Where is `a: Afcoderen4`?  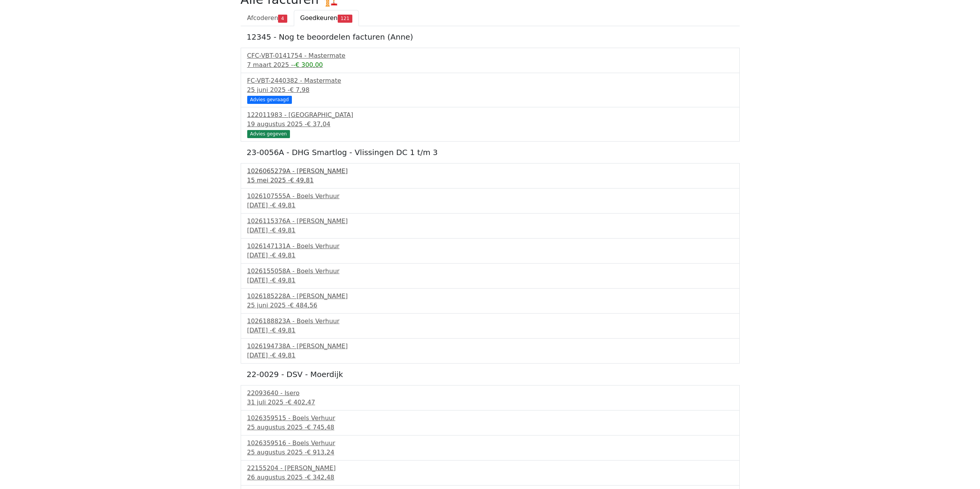 a: Afcoderen4 is located at coordinates (267, 18).